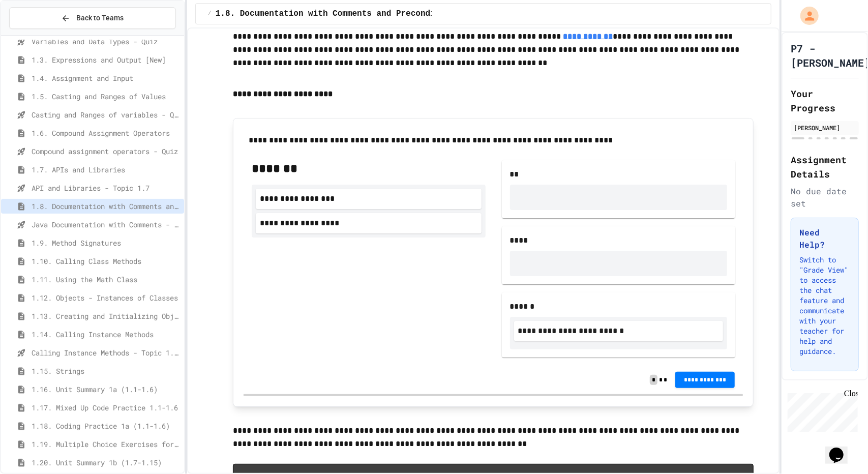 The width and height of the screenshot is (868, 474). Describe the element at coordinates (106, 133) in the screenshot. I see `span: 1.6. Compound Assignment Operators` at that location.